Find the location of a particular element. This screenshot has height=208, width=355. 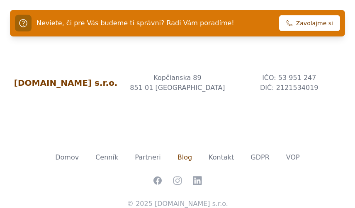

a: Kontakt is located at coordinates (221, 157).